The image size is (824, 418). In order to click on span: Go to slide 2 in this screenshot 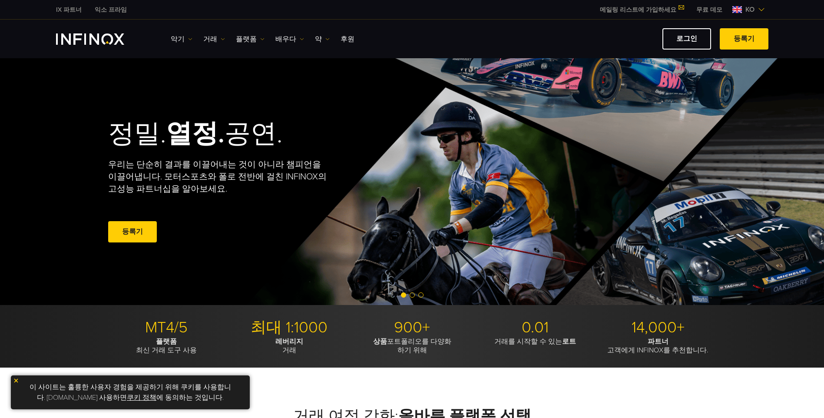, I will do `click(412, 295)`.